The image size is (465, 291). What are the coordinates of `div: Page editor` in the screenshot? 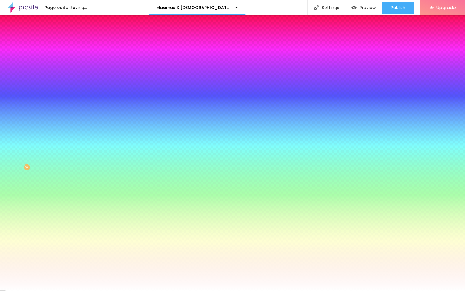 It's located at (55, 8).